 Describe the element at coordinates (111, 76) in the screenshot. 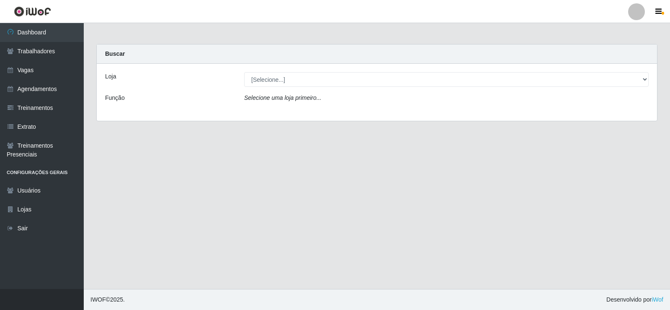

I see `label: Loja` at that location.